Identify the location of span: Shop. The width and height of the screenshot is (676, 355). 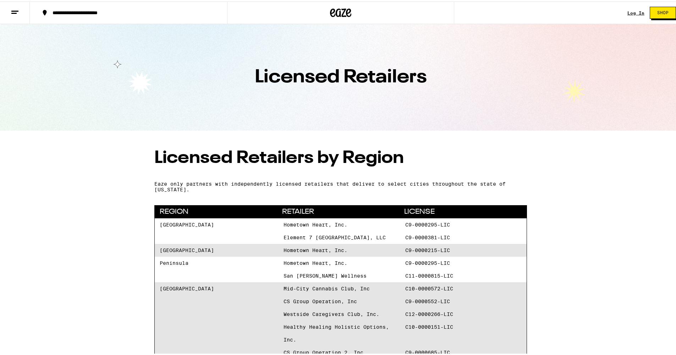
(662, 11).